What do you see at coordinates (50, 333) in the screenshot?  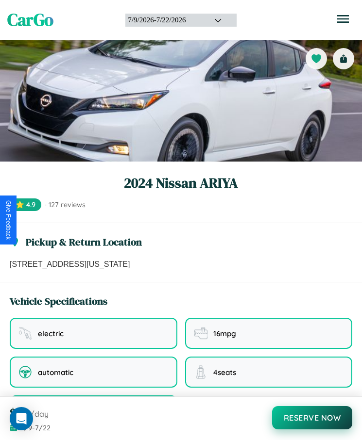 I see `span: electric` at bounding box center [50, 333].